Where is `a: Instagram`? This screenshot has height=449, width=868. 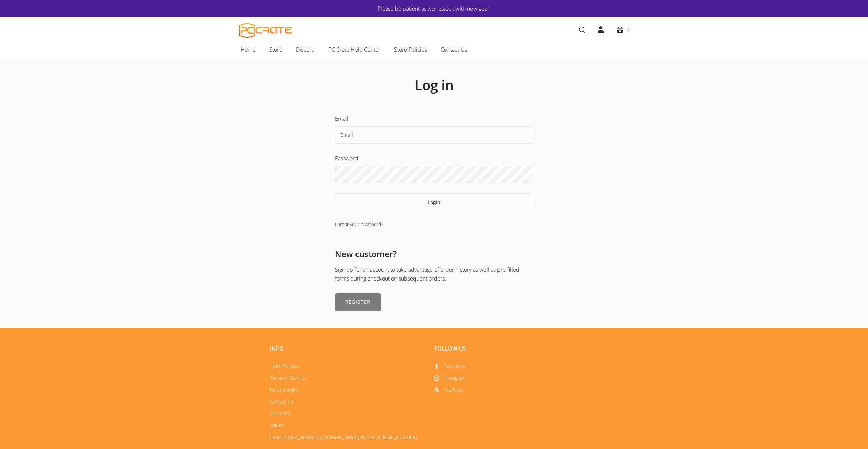
a: Instagram is located at coordinates (450, 378).